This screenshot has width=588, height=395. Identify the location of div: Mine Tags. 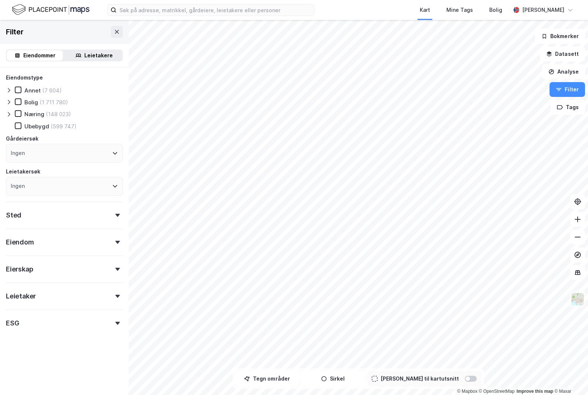
(460, 10).